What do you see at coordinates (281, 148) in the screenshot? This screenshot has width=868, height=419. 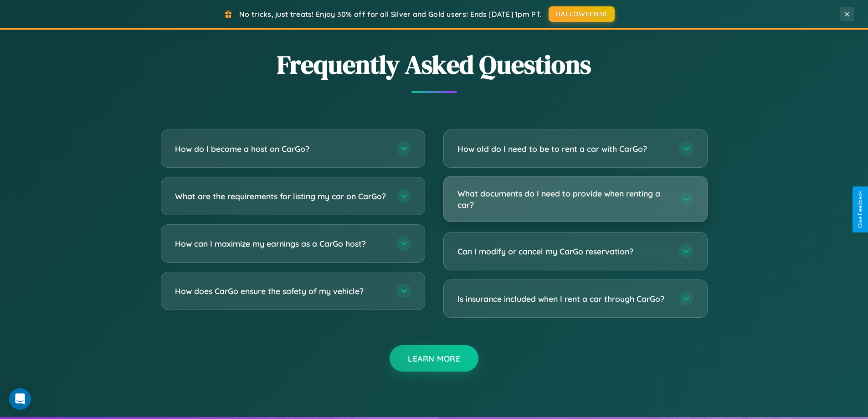 I see `h3: How do I become a host on CarGo?` at bounding box center [281, 148].